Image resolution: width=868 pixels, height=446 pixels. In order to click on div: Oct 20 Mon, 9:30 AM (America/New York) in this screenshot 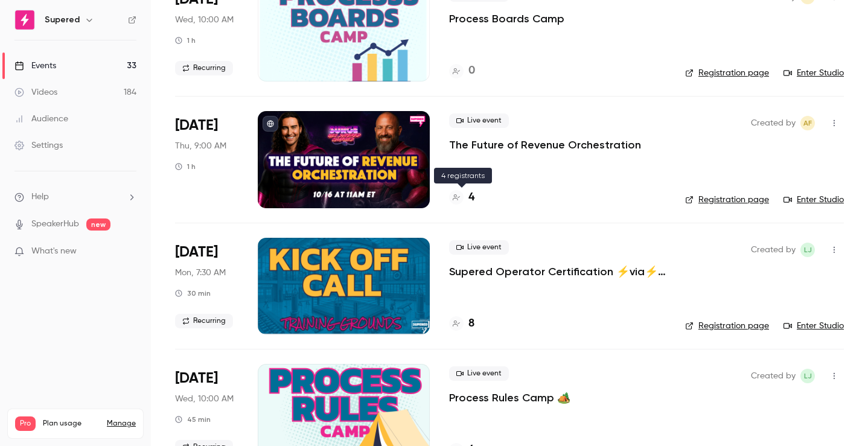, I will do `click(206, 286)`.